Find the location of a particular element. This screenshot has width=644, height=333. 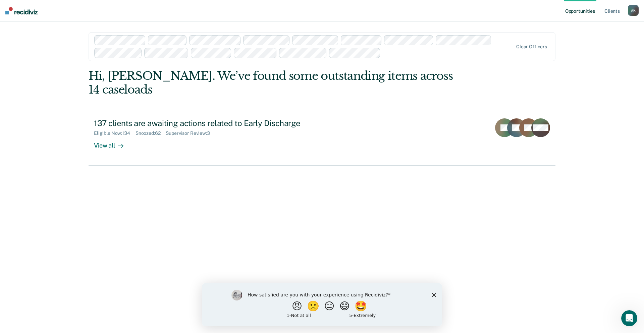

div: Clear officers is located at coordinates (532, 47).